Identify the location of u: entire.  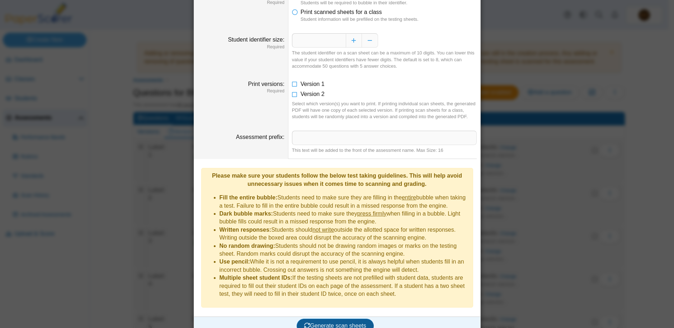
(409, 198).